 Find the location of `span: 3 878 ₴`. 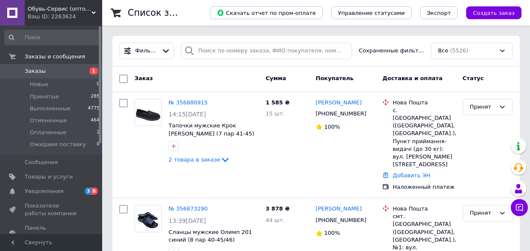

span: 3 878 ₴ is located at coordinates (278, 208).